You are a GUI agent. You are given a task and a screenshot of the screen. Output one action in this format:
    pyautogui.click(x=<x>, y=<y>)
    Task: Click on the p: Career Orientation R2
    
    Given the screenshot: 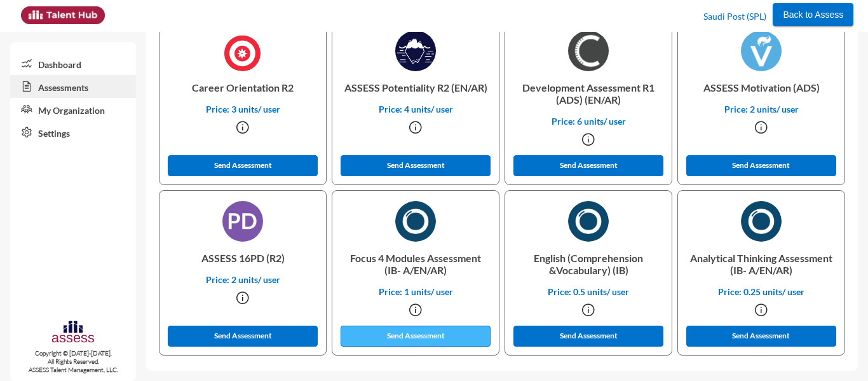 What is the action you would take?
    pyautogui.click(x=243, y=87)
    